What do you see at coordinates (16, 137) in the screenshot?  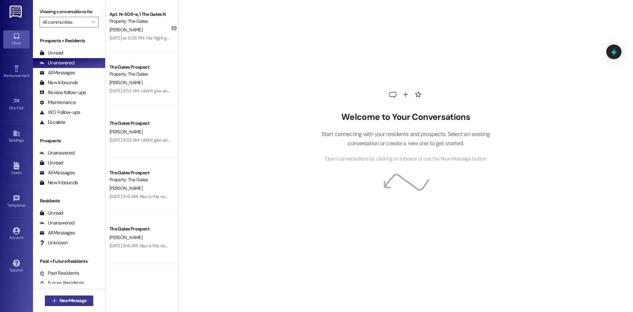 I see `a: Buildings` at bounding box center [16, 137].